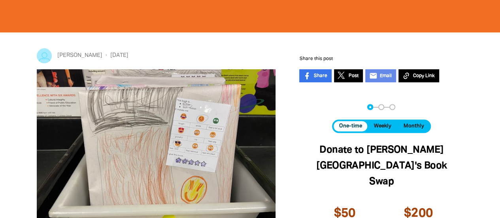 This screenshot has width=500, height=218. I want to click on a: emailEmail, so click(381, 75).